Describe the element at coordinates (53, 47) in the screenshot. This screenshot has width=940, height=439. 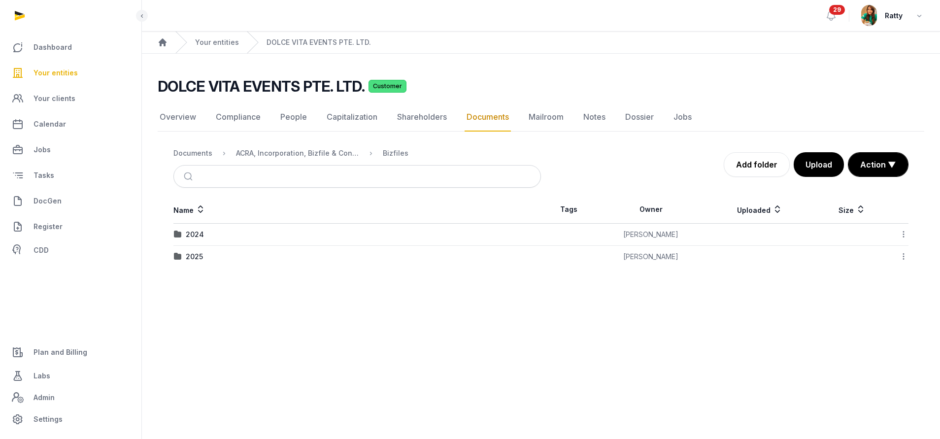
I see `span: Dashboard` at that location.